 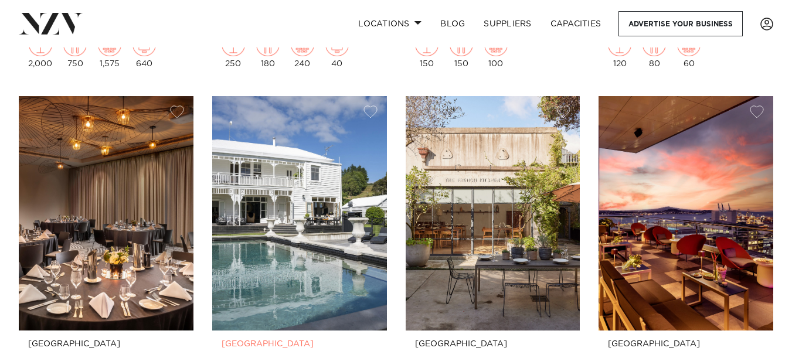 What do you see at coordinates (689, 50) in the screenshot?
I see `div: 60` at bounding box center [689, 50].